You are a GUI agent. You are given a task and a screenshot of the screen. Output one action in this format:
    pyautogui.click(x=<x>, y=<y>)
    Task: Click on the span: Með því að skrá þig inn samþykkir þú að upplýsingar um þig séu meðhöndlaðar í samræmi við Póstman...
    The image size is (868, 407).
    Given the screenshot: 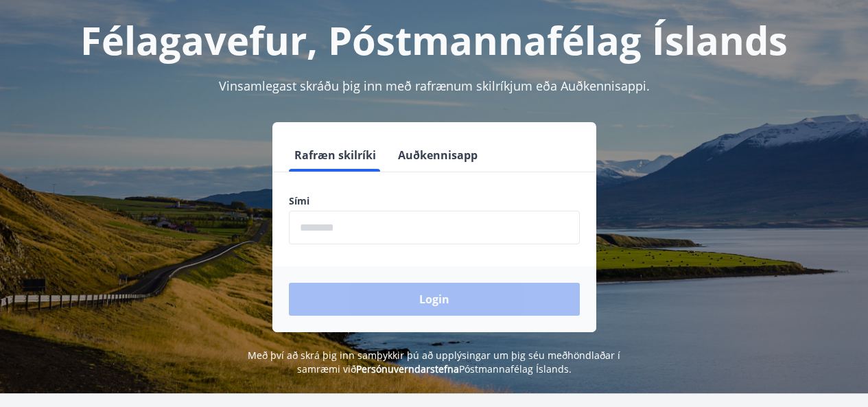 What is the action you would take?
    pyautogui.click(x=434, y=362)
    